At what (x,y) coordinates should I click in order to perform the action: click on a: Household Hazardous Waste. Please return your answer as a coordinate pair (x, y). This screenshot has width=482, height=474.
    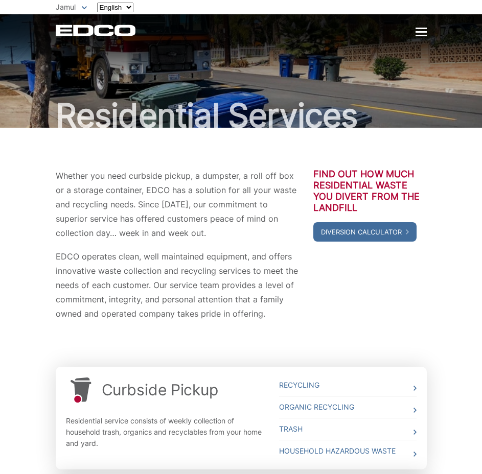
    Looking at the image, I should click on (347, 451).